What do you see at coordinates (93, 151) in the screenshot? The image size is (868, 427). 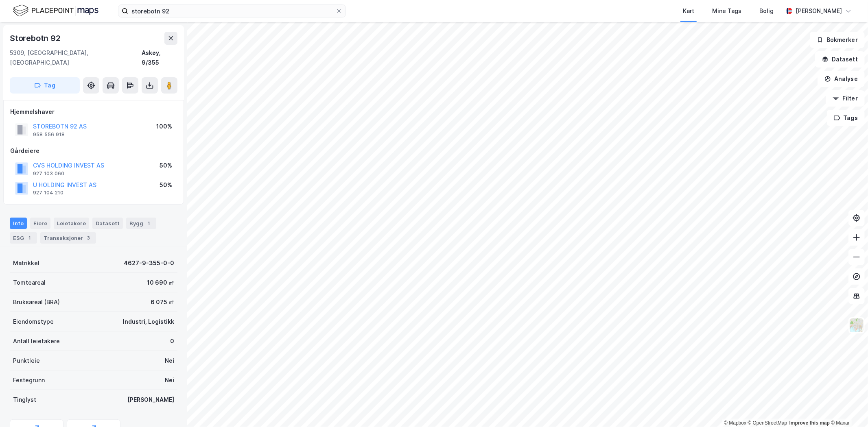 I see `div: Gårdeiere` at bounding box center [93, 151].